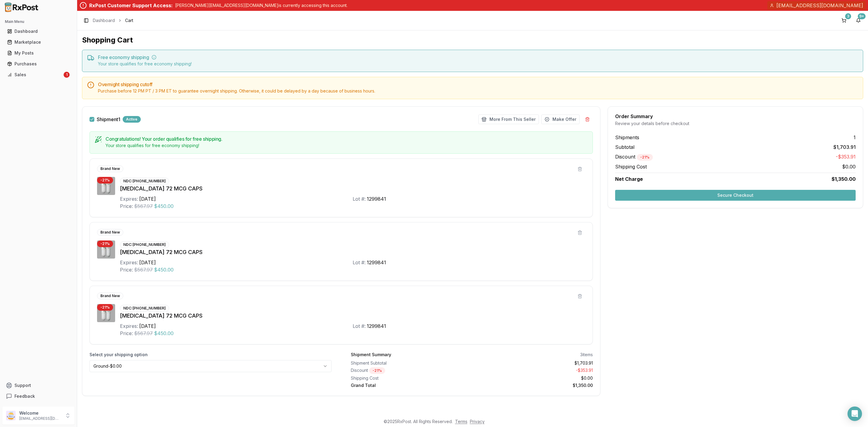  What do you see at coordinates (371, 355) in the screenshot?
I see `div: Shipment Summary` at bounding box center [371, 355].